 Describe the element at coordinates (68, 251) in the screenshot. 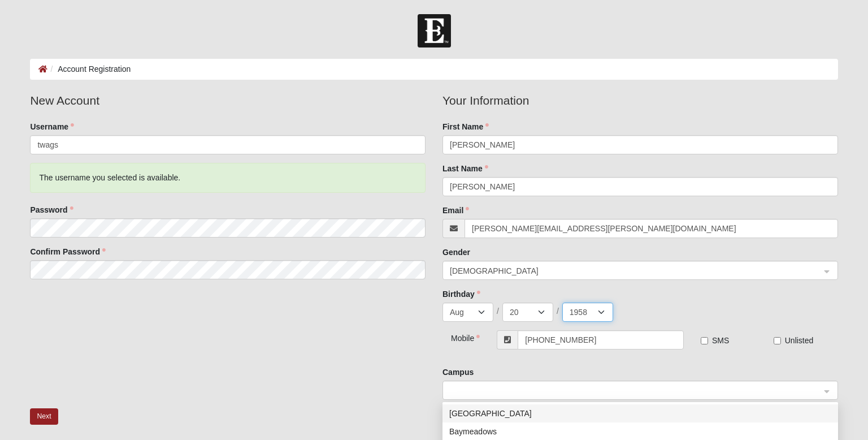

I see `label: Confirm Password` at that location.